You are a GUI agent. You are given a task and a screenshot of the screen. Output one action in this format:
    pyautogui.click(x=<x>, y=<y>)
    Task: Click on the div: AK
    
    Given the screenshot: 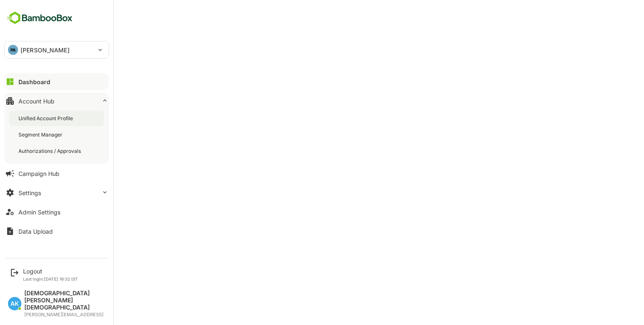 What is the action you would take?
    pyautogui.click(x=14, y=304)
    